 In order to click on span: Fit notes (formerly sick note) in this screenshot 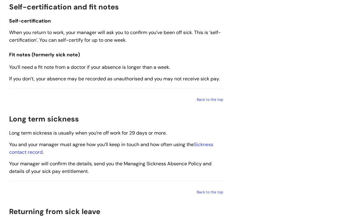, I will do `click(44, 54)`.